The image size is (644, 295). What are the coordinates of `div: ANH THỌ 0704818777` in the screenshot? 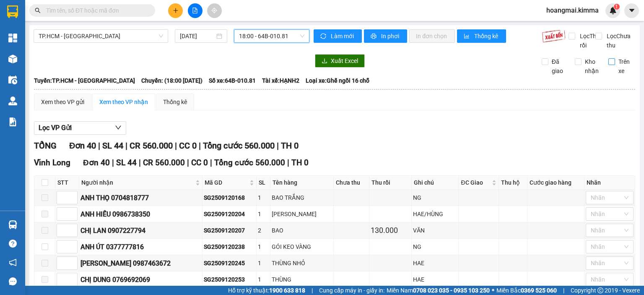 It's located at (140, 198).